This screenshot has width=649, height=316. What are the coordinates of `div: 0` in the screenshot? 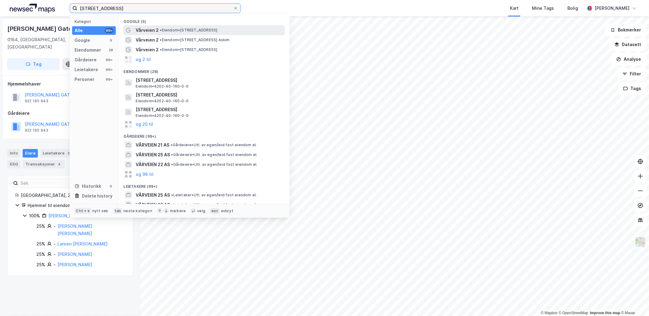 It's located at (111, 186).